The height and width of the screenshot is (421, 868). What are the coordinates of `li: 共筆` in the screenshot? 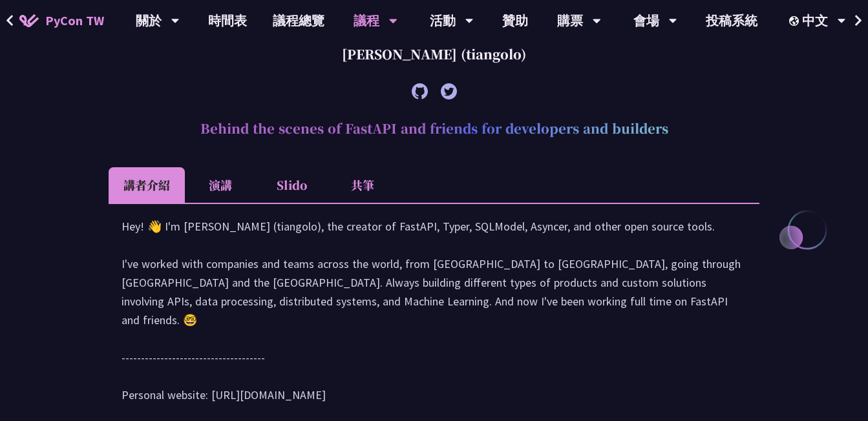 It's located at (362, 185).